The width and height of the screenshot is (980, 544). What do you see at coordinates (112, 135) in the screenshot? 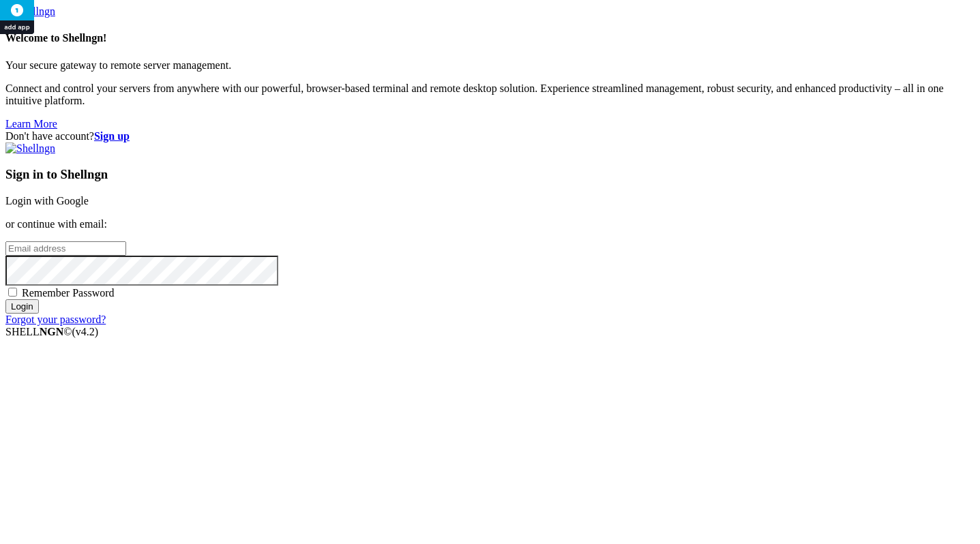
I see `a: Sign up` at bounding box center [112, 135].